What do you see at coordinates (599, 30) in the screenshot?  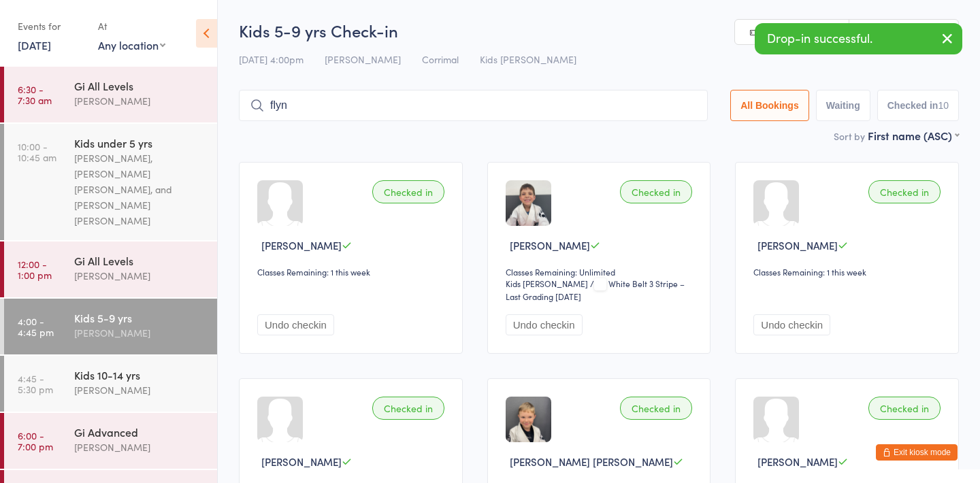 I see `h2: Kids 5-9 yrs Check-in` at bounding box center [599, 30].